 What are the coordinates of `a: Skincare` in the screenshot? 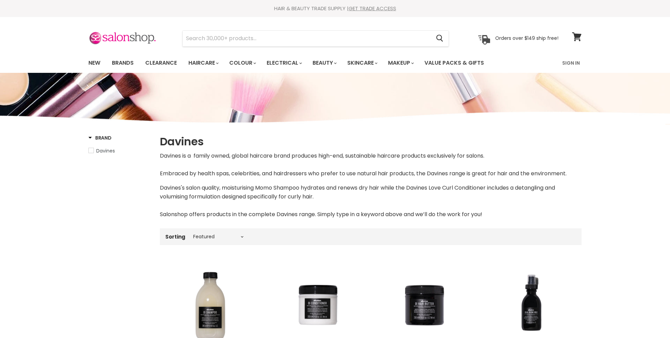 It's located at (362, 63).